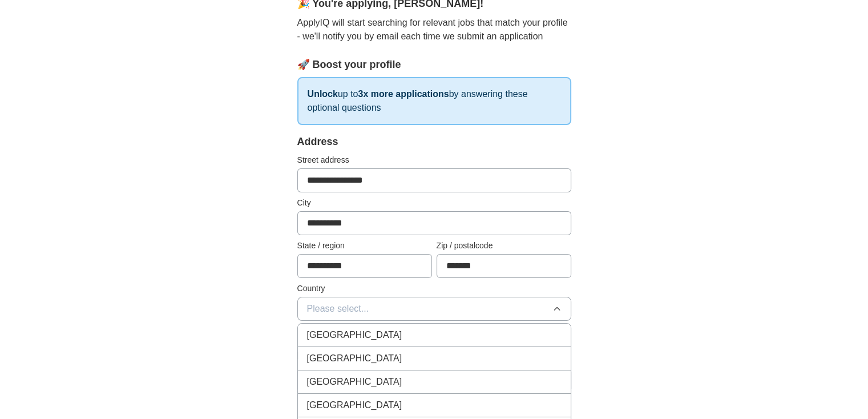 Image resolution: width=868 pixels, height=419 pixels. What do you see at coordinates (434, 101) in the screenshot?
I see `p: up to by answering these optional questions` at bounding box center [434, 101].